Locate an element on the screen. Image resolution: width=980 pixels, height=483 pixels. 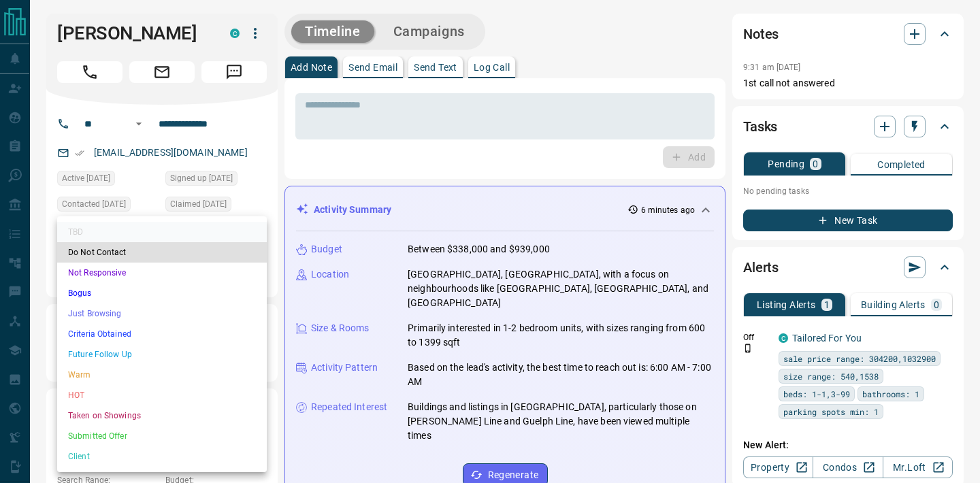
li: Bogus is located at coordinates (162, 293).